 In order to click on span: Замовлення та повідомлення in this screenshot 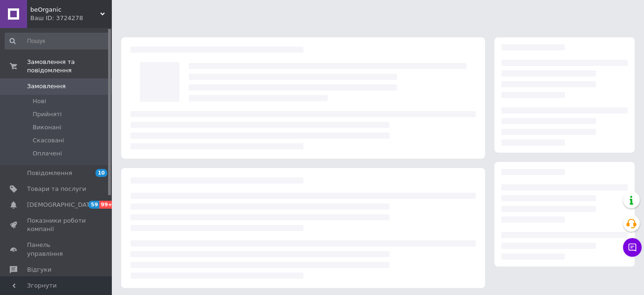, I will do `click(69, 66)`.